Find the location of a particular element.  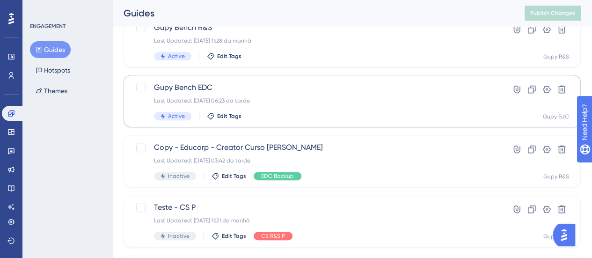

div: Gupy EdC is located at coordinates (556, 117).